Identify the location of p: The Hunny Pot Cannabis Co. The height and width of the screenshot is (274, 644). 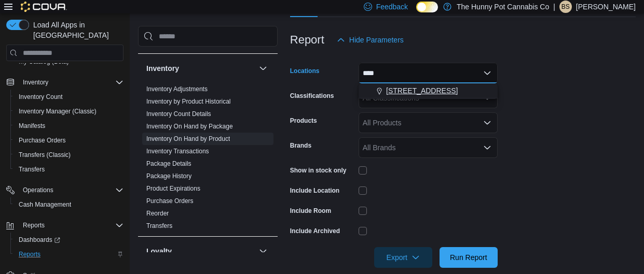
(502, 7).